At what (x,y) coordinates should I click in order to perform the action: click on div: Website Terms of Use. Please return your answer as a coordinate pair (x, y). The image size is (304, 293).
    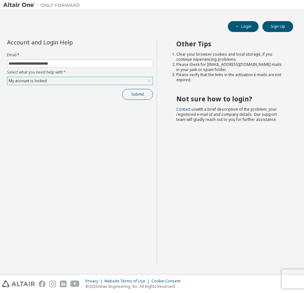
    Looking at the image, I should click on (128, 281).